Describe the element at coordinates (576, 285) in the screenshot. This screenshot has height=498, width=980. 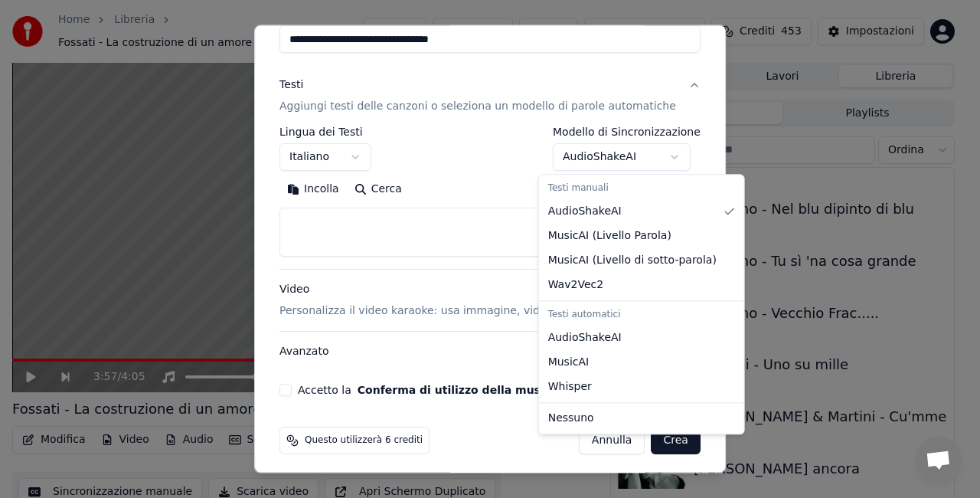
I see `span: Wav2Vec2` at that location.